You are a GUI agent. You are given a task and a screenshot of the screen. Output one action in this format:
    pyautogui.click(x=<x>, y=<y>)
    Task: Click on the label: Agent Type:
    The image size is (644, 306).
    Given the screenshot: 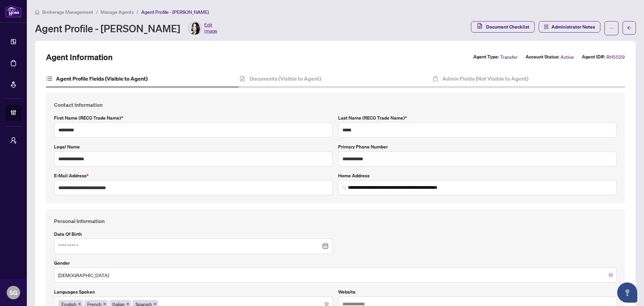 What is the action you would take?
    pyautogui.click(x=486, y=57)
    